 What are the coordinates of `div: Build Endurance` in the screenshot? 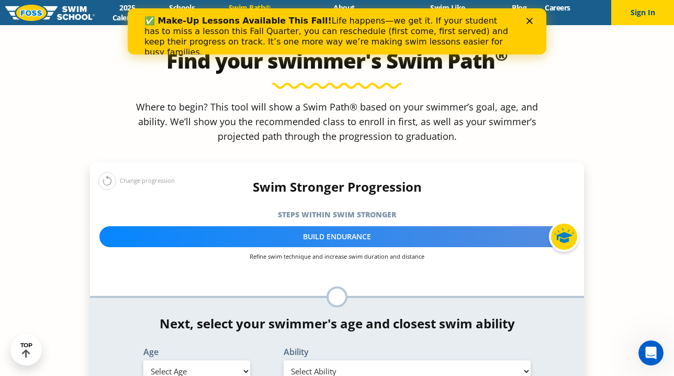 It's located at (337, 237).